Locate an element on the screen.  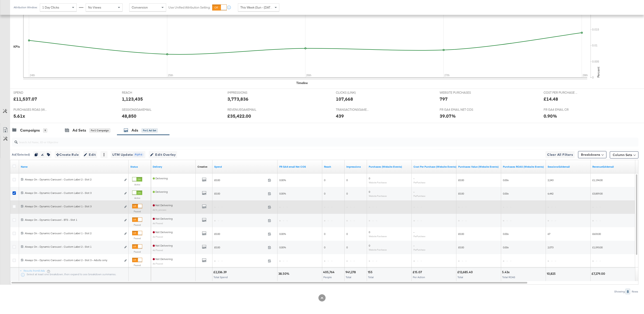
div: £35,422.00 is located at coordinates (240, 116).